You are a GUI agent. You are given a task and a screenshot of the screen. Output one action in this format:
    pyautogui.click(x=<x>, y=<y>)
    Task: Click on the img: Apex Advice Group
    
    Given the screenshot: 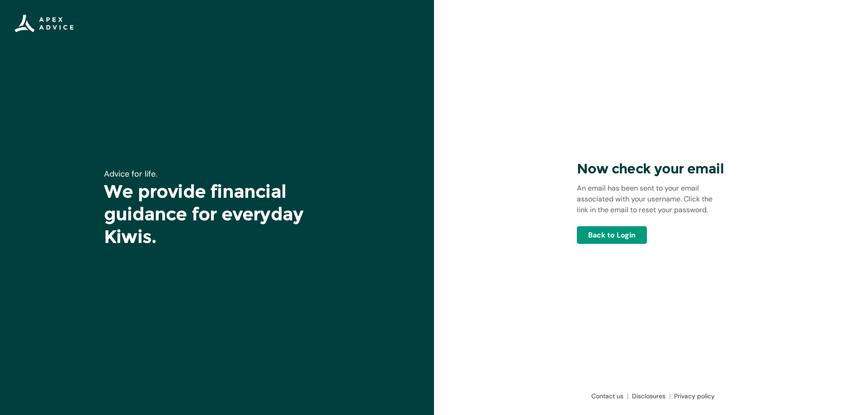 What is the action you would take?
    pyautogui.click(x=44, y=23)
    